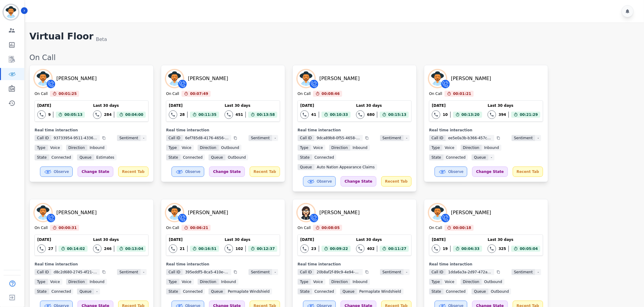 The image size is (644, 307). Describe the element at coordinates (445, 115) in the screenshot. I see `div: 10` at that location.